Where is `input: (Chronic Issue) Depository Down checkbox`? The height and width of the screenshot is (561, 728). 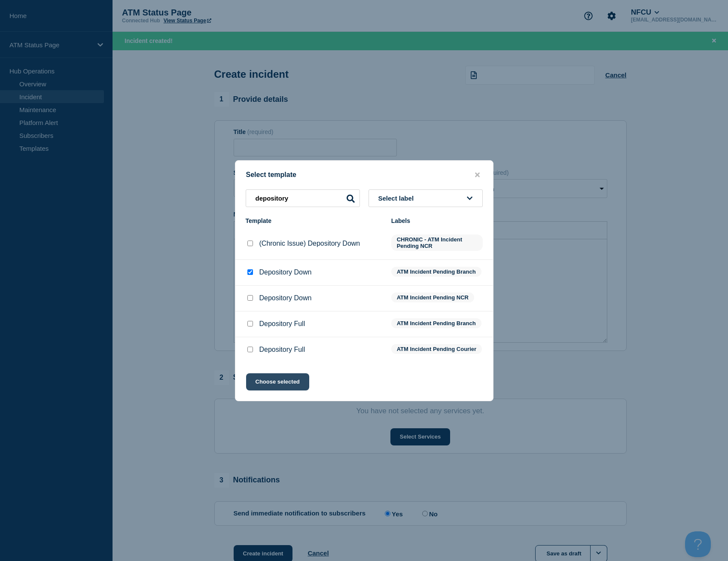 input: (Chronic Issue) Depository Down checkbox is located at coordinates (250, 243).